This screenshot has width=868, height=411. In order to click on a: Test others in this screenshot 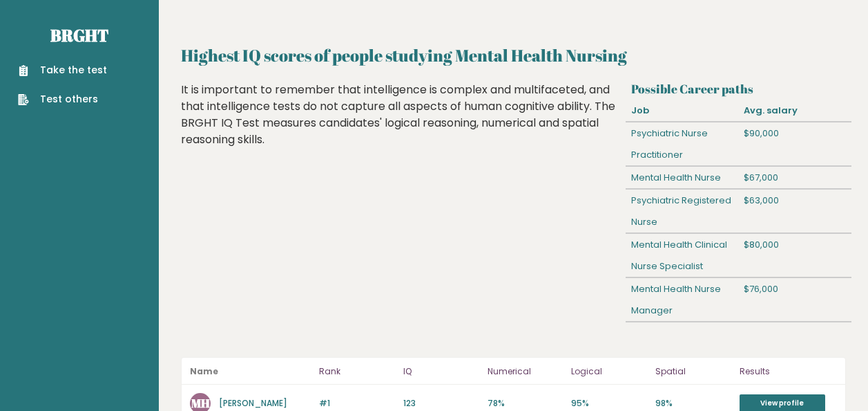, I will do `click(62, 99)`.